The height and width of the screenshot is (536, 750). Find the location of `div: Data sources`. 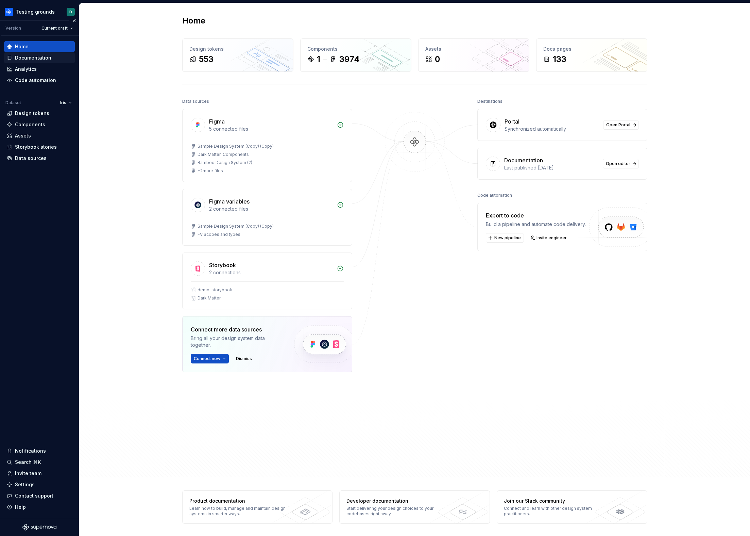

div: Data sources is located at coordinates (196, 101).